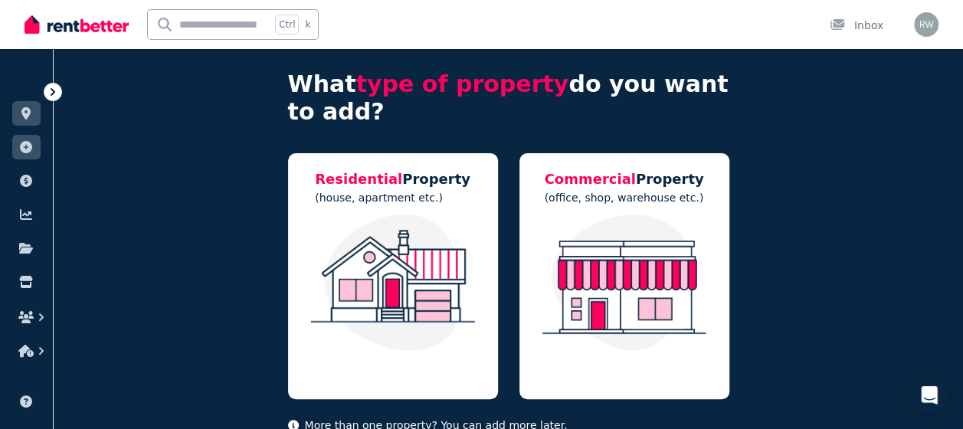  What do you see at coordinates (307, 25) in the screenshot?
I see `span: k` at bounding box center [307, 25].